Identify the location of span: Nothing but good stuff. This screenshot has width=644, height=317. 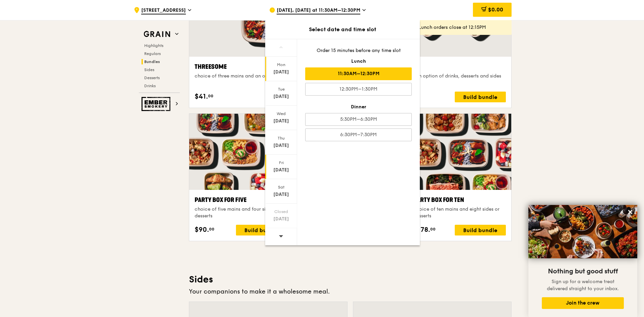
(582, 271).